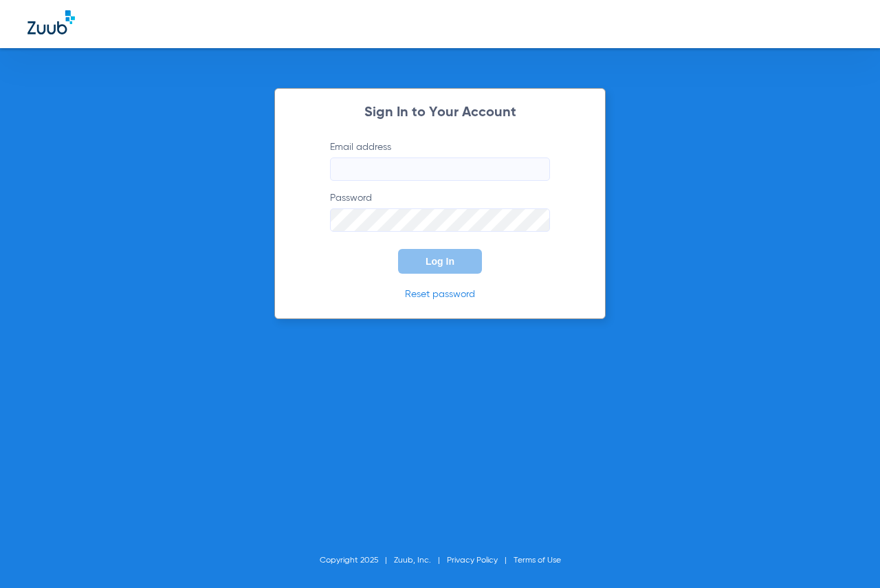 This screenshot has width=880, height=588. I want to click on a: Reset password, so click(440, 294).